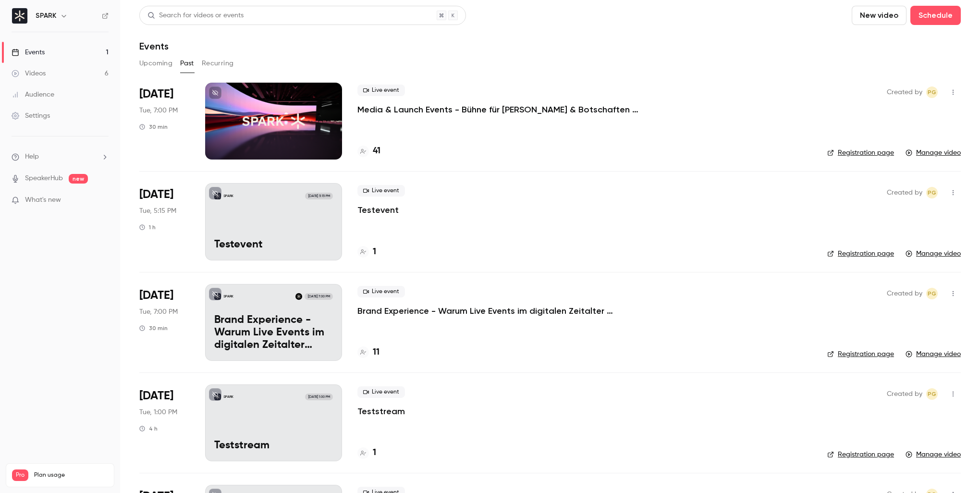  What do you see at coordinates (78, 179) in the screenshot?
I see `span: new` at bounding box center [78, 179].